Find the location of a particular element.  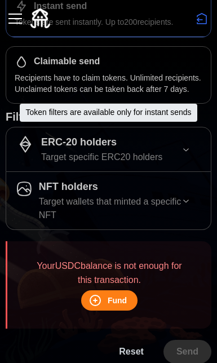

h1: Claimable send is located at coordinates (67, 61).